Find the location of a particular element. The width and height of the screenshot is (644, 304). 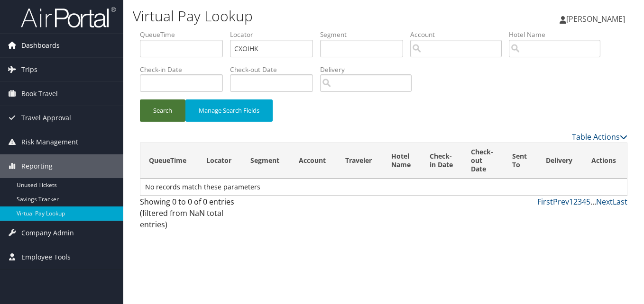

span: Risk Management is located at coordinates (50, 142).